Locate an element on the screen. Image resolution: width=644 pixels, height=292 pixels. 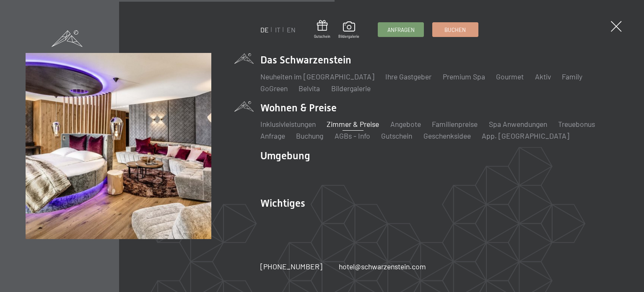
span: Buchen is located at coordinates (455, 30).